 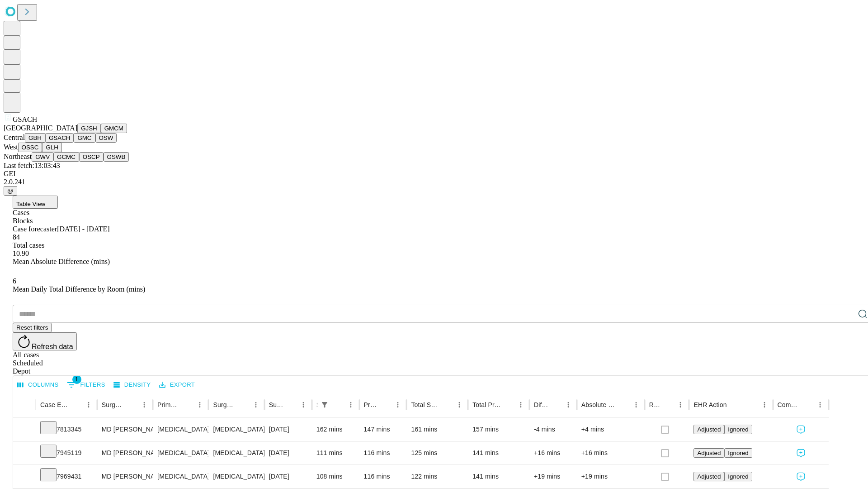 I want to click on div: Total Scheduled Duration, so click(x=425, y=405).